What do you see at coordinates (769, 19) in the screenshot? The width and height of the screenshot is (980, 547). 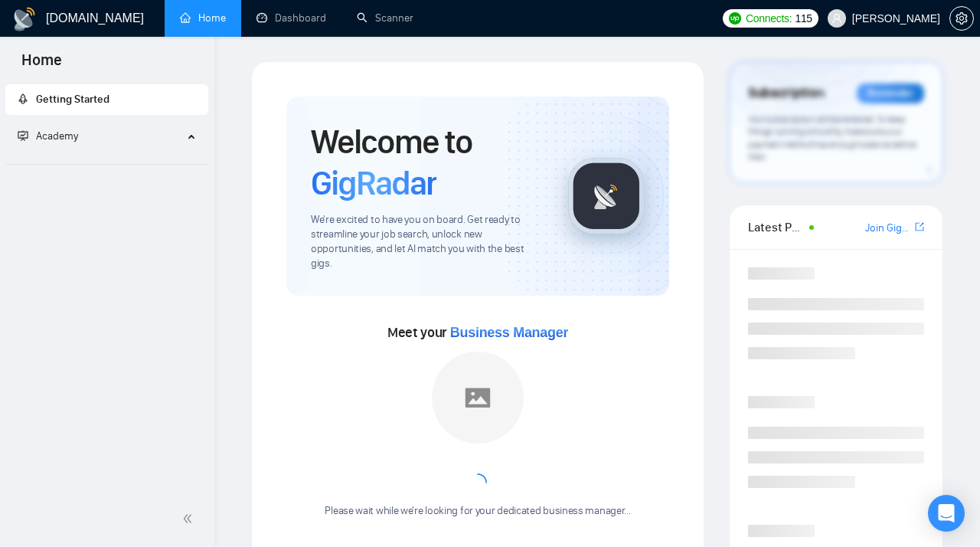 I see `span: Connects:` at bounding box center [769, 19].